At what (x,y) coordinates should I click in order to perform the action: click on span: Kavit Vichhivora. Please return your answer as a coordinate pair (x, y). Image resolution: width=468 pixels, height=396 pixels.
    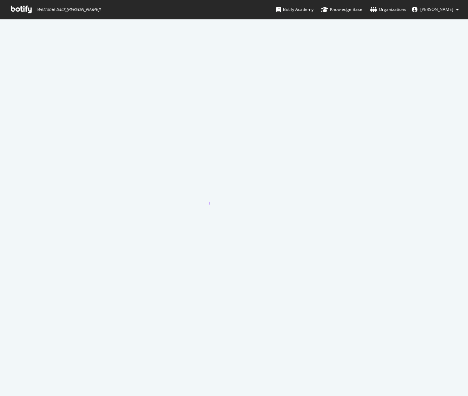
    Looking at the image, I should click on (437, 9).